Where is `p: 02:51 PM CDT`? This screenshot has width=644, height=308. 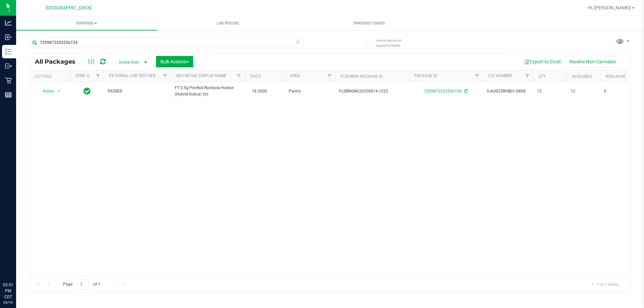 p: 02:51 PM CDT is located at coordinates (8, 291).